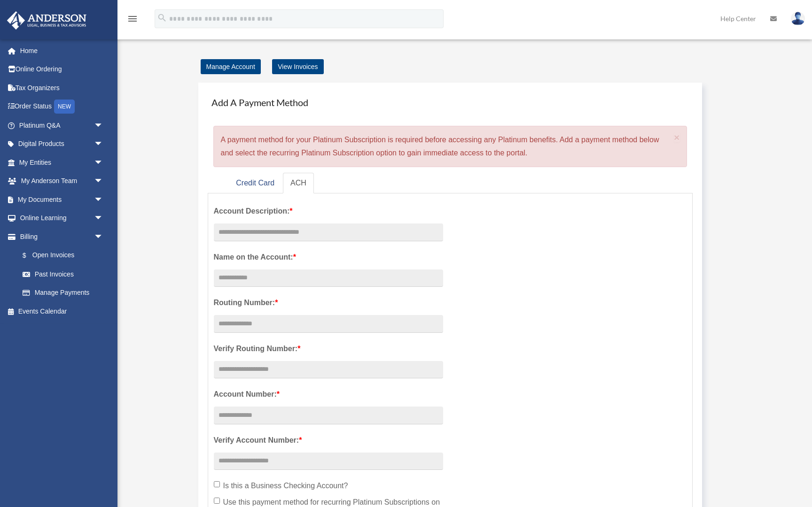  Describe the element at coordinates (64, 106) in the screenshot. I see `div: NEW` at that location.